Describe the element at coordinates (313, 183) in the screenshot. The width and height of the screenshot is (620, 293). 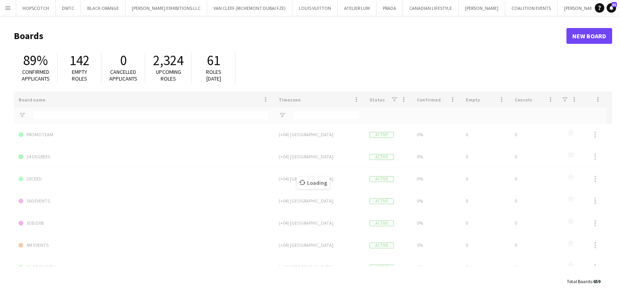
I see `span: Loading` at that location.